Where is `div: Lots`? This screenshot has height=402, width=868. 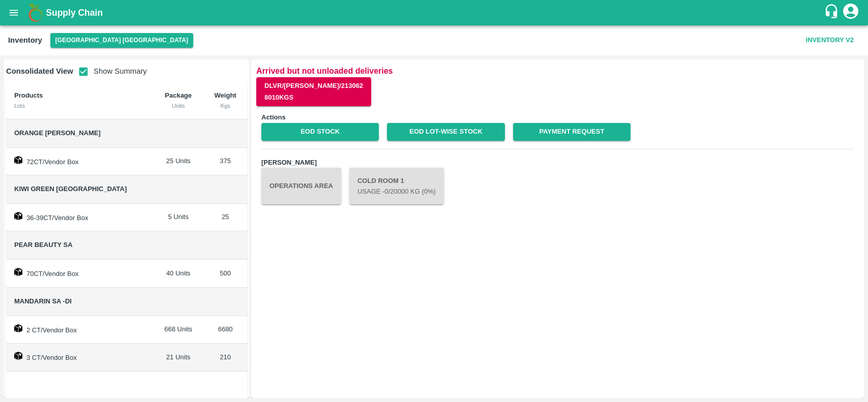 div: Lots is located at coordinates (80, 105).